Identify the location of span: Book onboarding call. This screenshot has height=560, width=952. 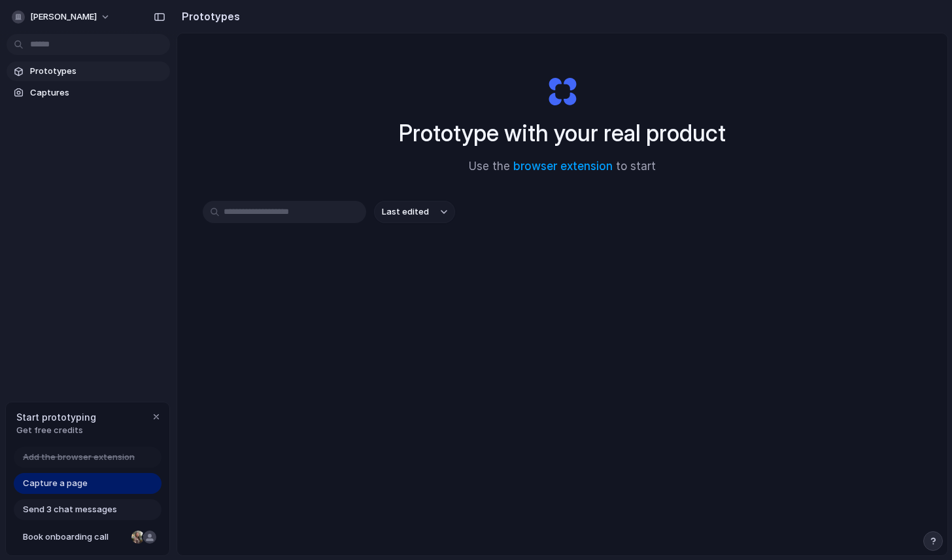
(74, 537).